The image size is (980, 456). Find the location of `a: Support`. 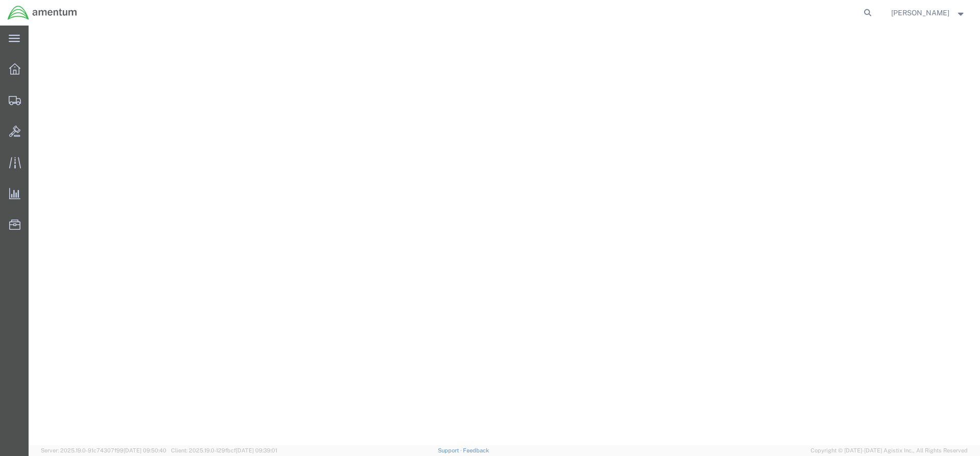

a: Support is located at coordinates (450, 450).